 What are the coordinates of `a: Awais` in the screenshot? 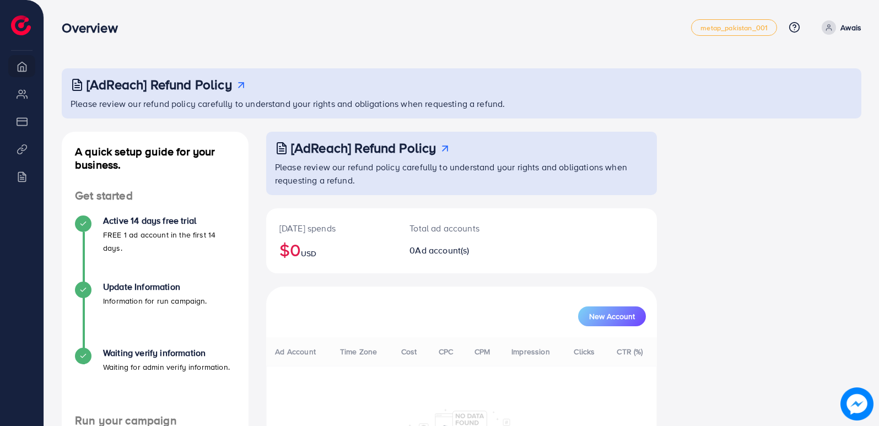 It's located at (840, 28).